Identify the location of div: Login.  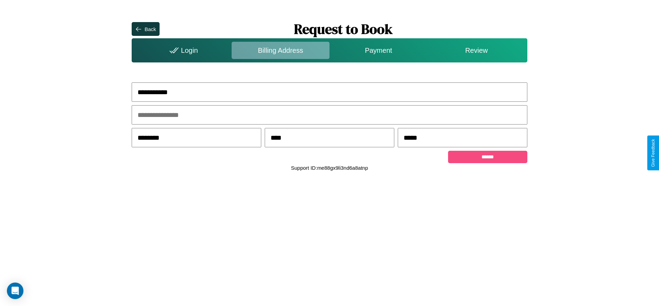
(182, 50).